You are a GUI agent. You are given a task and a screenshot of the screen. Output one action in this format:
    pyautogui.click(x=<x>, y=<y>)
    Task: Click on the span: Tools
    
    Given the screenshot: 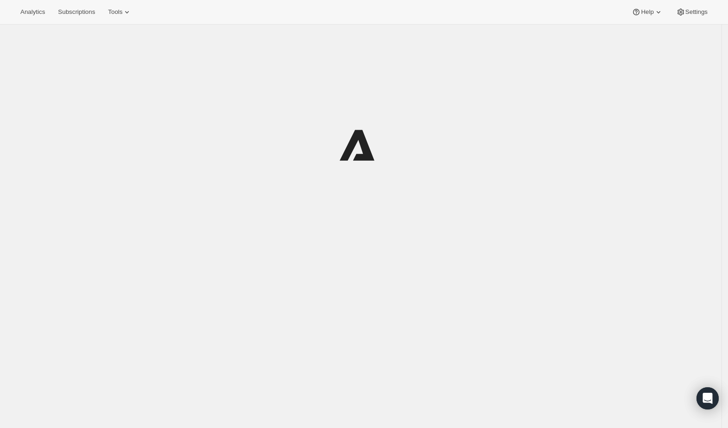 What is the action you would take?
    pyautogui.click(x=115, y=12)
    